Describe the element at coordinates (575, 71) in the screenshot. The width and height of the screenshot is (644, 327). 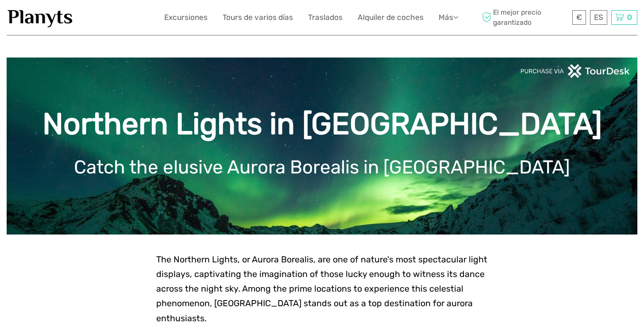
I see `img: PurchaseViaTourDeskwhite.png` at that location.